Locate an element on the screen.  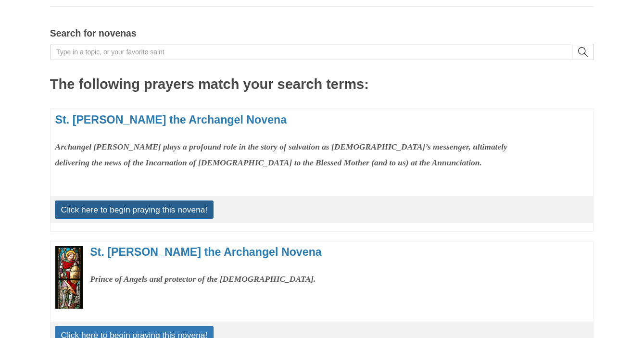
a: Click here to begin praying this novena! is located at coordinates (134, 210).